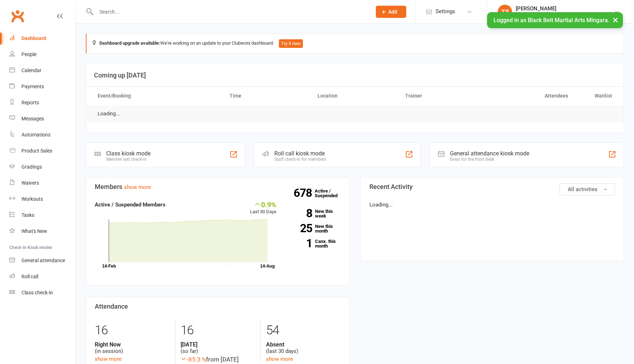  What do you see at coordinates (37, 151) in the screenshot?
I see `div: Product Sales` at bounding box center [37, 151].